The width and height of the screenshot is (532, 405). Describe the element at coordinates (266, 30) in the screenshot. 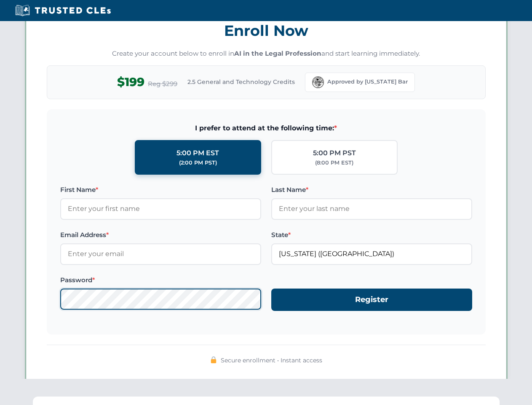

I see `h3: Enroll Now` at that location.